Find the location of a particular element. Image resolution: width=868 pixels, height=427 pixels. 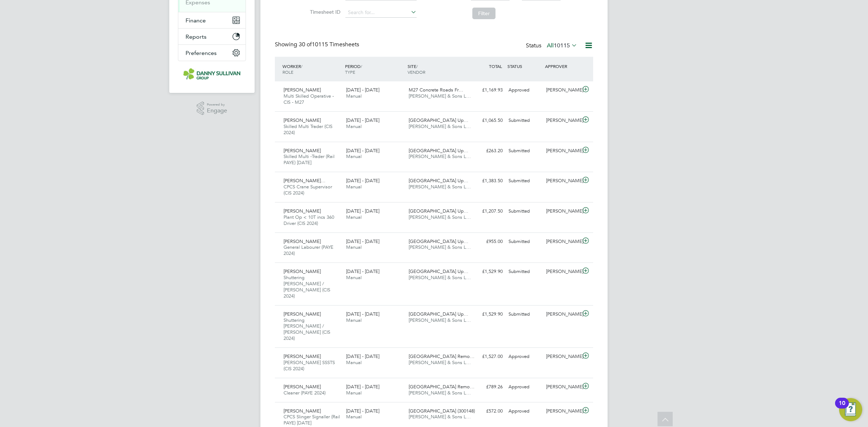

div: £1,383.50 is located at coordinates (487, 181).